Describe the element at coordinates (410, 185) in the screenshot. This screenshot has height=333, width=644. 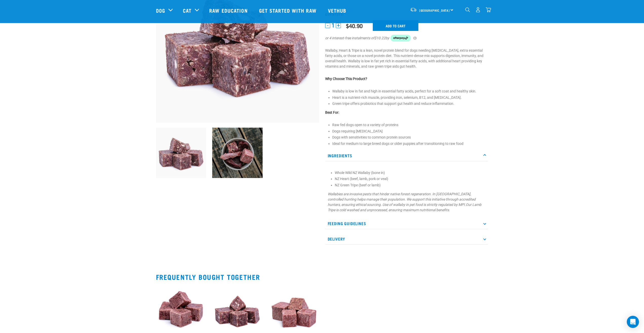
I see `li: NZ Green Tripe (beef or lamb)` at that location.